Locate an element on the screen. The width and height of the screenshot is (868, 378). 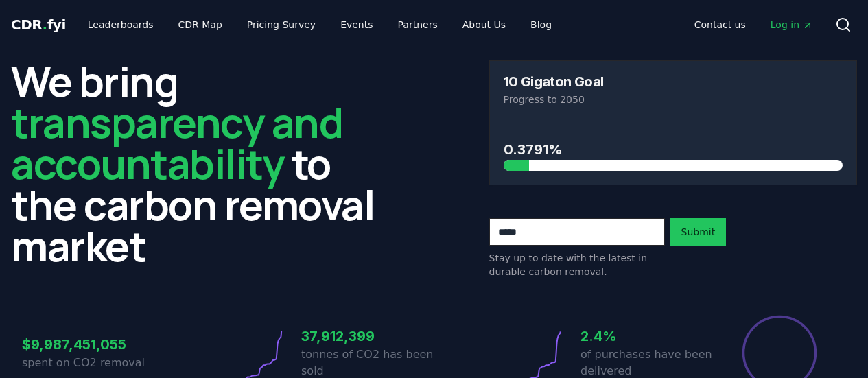
a: CDR.fyi is located at coordinates (39, 25).